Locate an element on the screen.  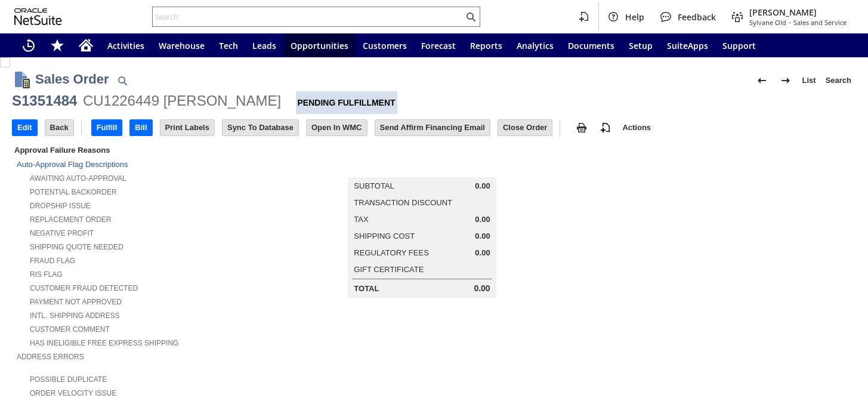
span: Sylvane Old is located at coordinates (768, 22).